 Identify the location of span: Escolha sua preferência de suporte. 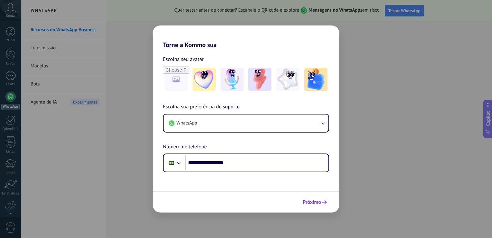
(201, 107).